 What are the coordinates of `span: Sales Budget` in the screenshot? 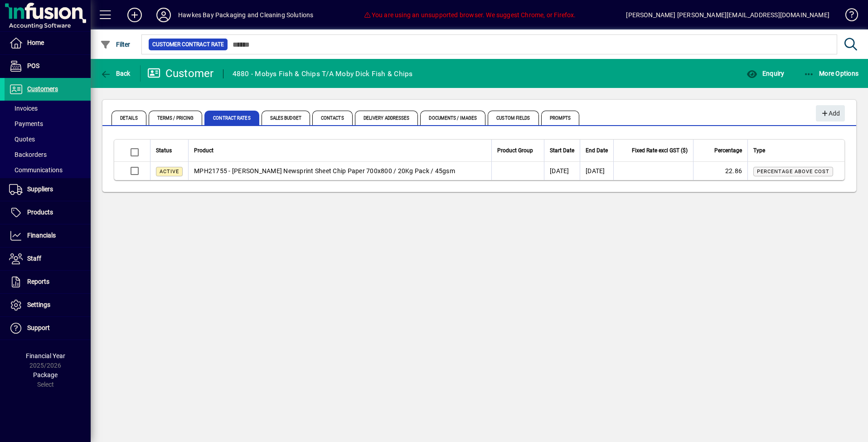 It's located at (285, 118).